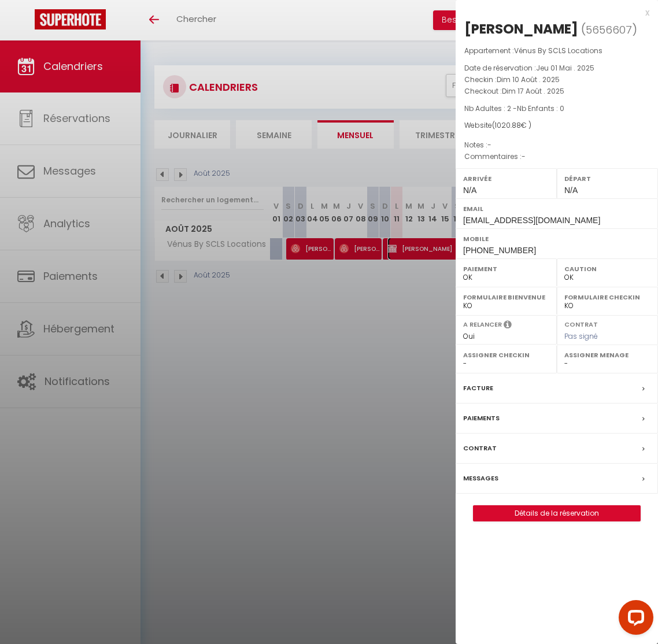  I want to click on span: Dim 10 Août . 2025, so click(527, 79).